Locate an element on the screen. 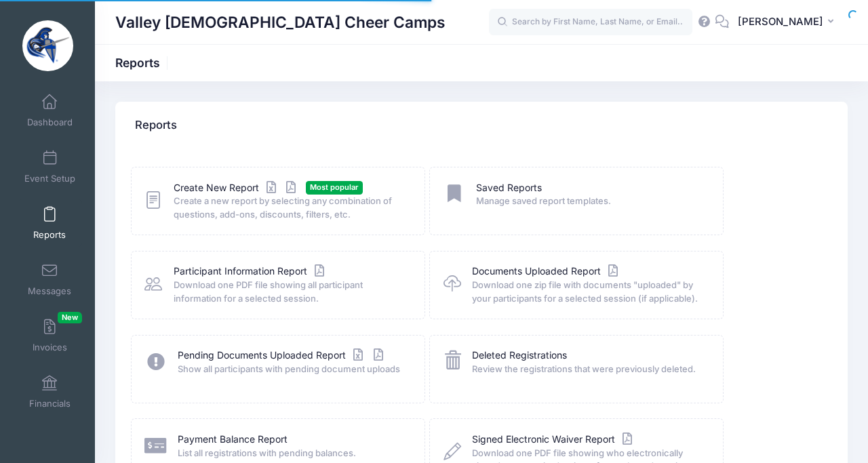 Image resolution: width=868 pixels, height=463 pixels. a: Dashboard is located at coordinates (49, 111).